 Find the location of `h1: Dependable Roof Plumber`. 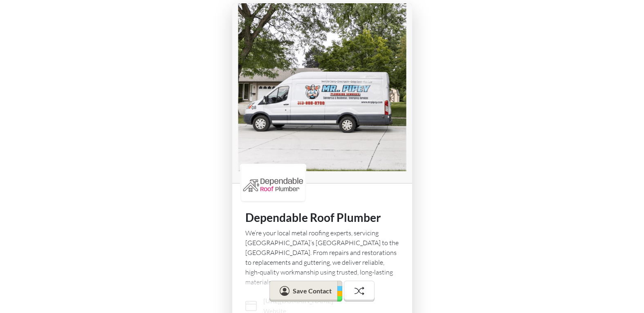

h1: Dependable Roof Plumber is located at coordinates (322, 218).